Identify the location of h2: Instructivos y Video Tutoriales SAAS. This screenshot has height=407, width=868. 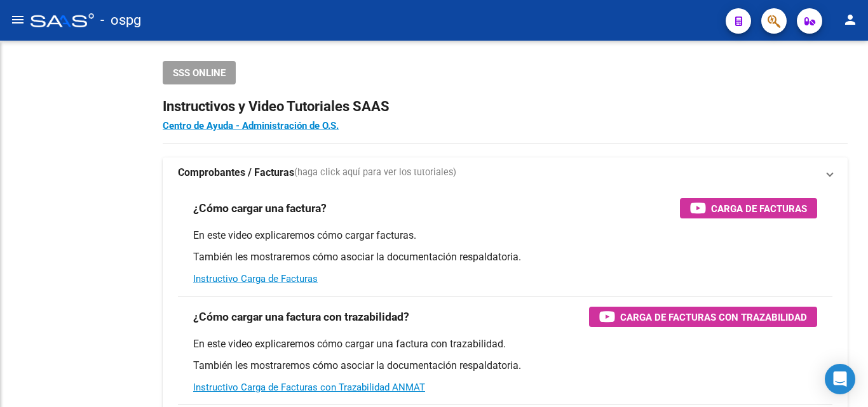
(505, 107).